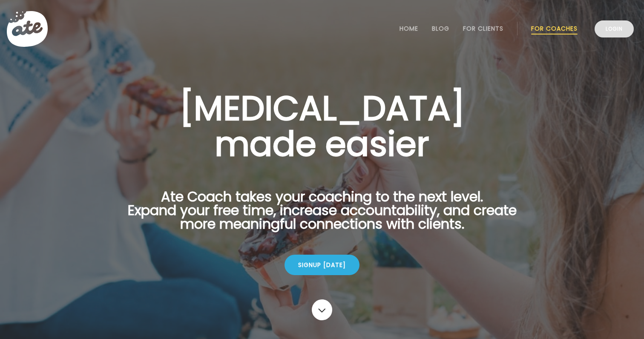 The width and height of the screenshot is (644, 339). What do you see at coordinates (322, 216) in the screenshot?
I see `p: Ate Coach takes your coaching to the next level. Expand your free time, increase accountability, ...` at bounding box center [322, 216].